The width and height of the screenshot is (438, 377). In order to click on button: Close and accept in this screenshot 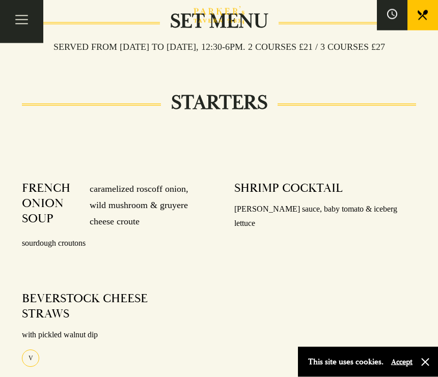, I will do `click(425, 363)`.